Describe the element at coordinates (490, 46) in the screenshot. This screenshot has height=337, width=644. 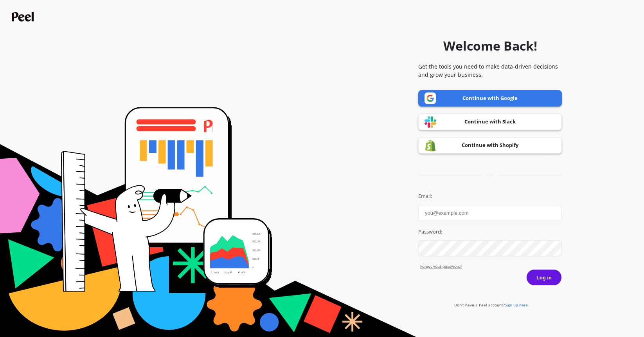
I see `h1: Welcome Back!` at that location.